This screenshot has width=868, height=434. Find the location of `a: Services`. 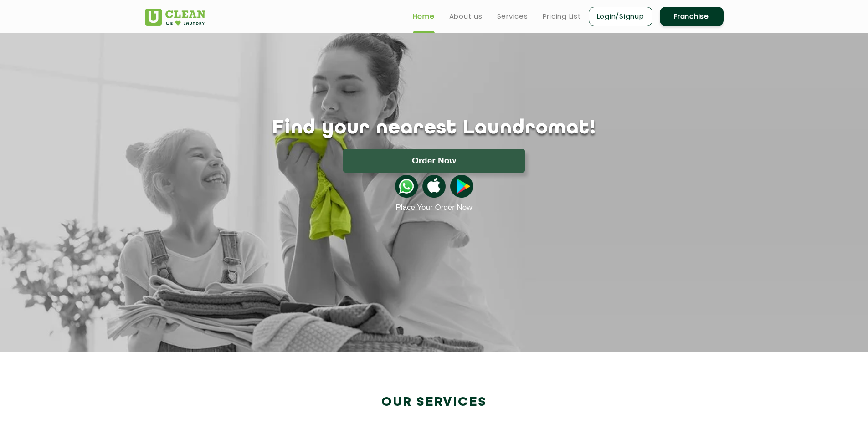

a: Services is located at coordinates (513, 16).